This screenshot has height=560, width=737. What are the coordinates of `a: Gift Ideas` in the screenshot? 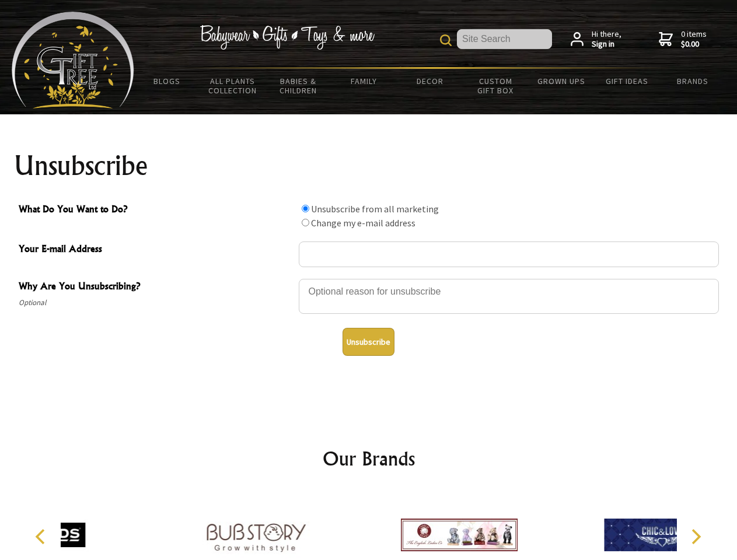 It's located at (627, 81).